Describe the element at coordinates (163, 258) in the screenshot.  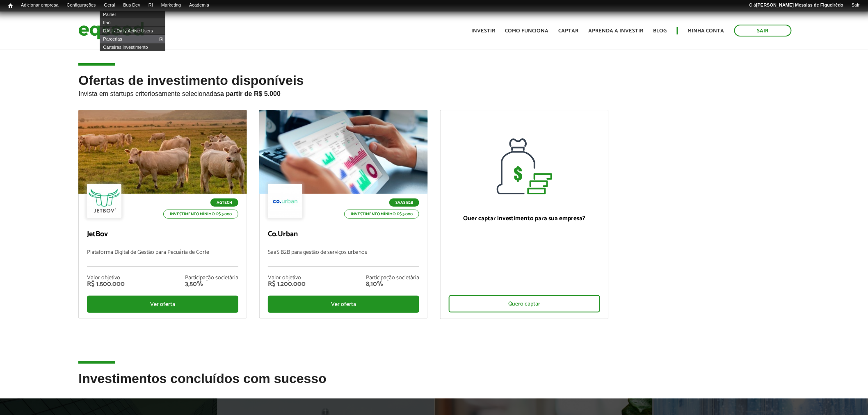
I see `p: Plataforma Digital de Gestão para Pecuária de Corte` at that location.